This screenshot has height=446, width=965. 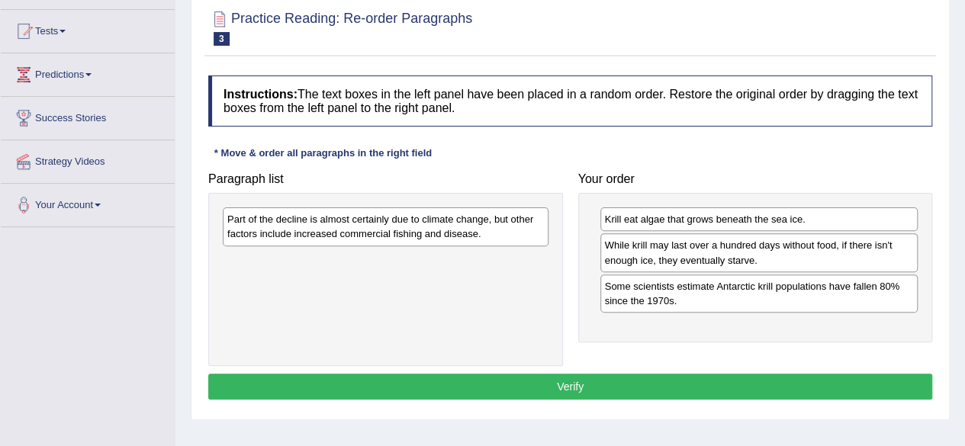 What do you see at coordinates (340, 27) in the screenshot?
I see `h2: Practice Reading: Re-order Paragraphs` at bounding box center [340, 27].